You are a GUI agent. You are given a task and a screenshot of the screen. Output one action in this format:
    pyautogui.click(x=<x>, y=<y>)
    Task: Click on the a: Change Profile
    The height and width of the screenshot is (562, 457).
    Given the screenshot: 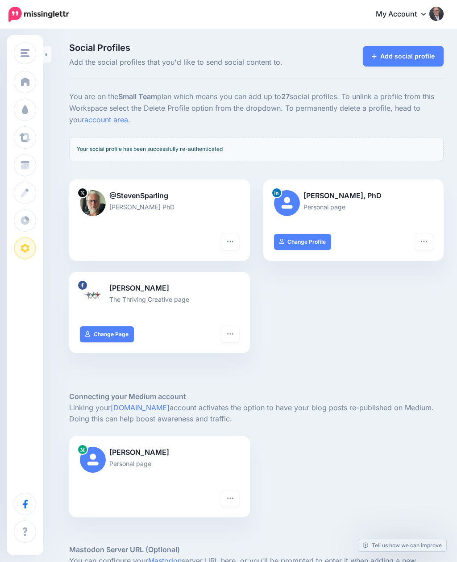 What is the action you would take?
    pyautogui.click(x=302, y=242)
    